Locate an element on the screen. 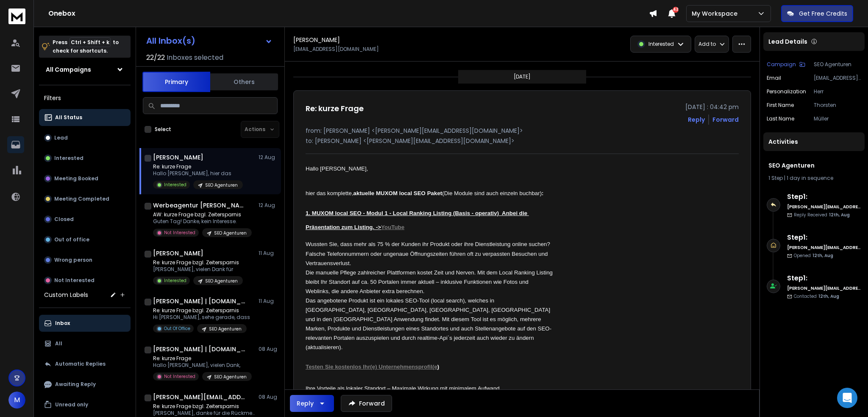 This screenshot has height=417, width=868. button: Out of office is located at coordinates (85, 239).